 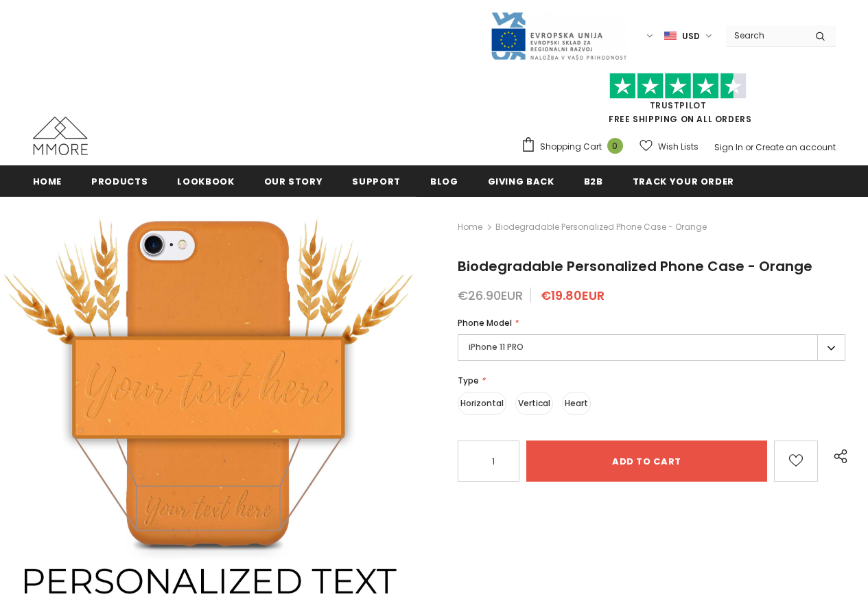 What do you see at coordinates (559, 35) in the screenshot?
I see `img: Javni Razpis` at bounding box center [559, 35].